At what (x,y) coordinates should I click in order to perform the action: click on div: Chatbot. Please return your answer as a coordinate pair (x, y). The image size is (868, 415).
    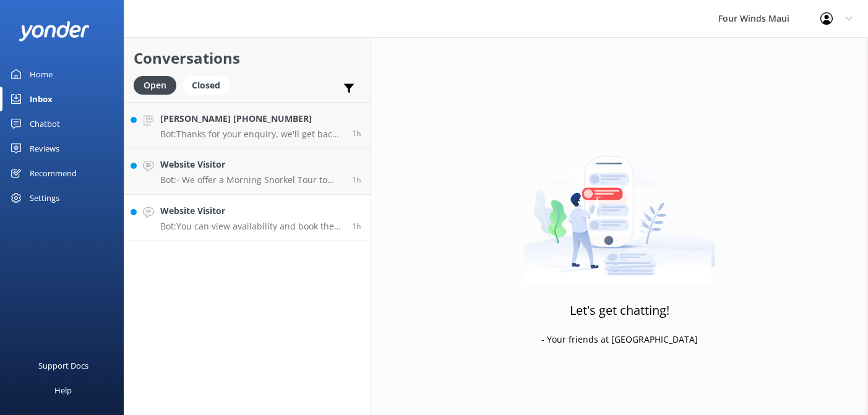
    Looking at the image, I should click on (45, 124).